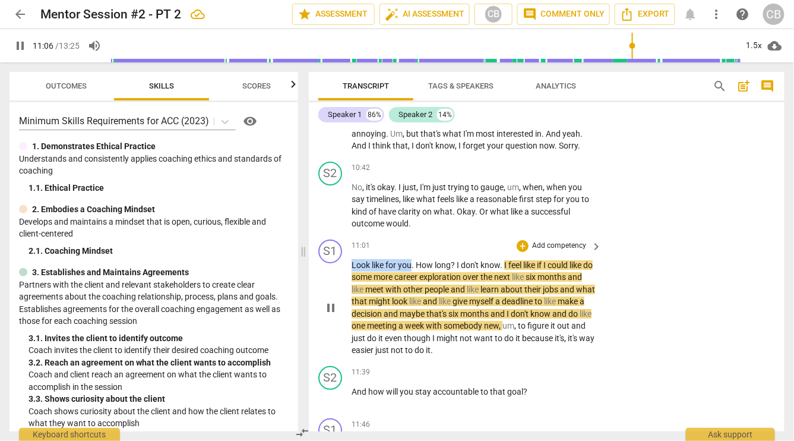 The image size is (794, 441). Describe the element at coordinates (393, 391) in the screenshot. I see `span: will` at that location.